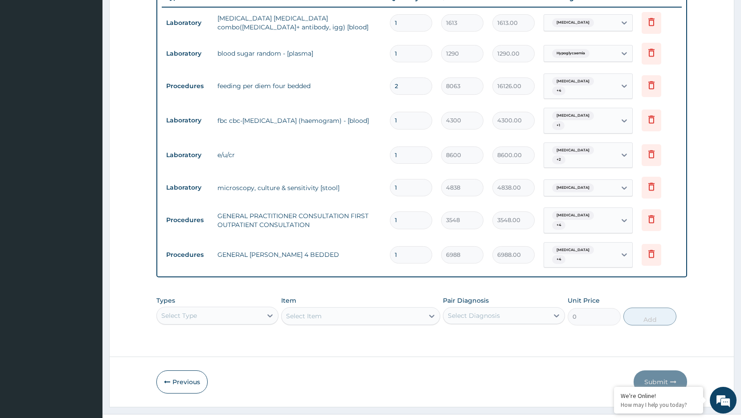  What do you see at coordinates (659, 405) in the screenshot?
I see `p: How may I help you today?` at bounding box center [659, 405].